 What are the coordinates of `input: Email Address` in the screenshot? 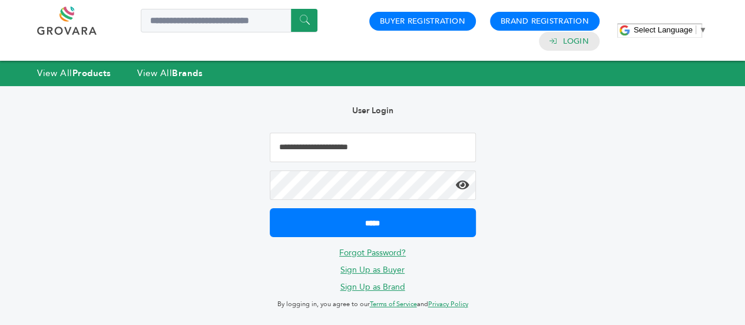 It's located at (373, 147).